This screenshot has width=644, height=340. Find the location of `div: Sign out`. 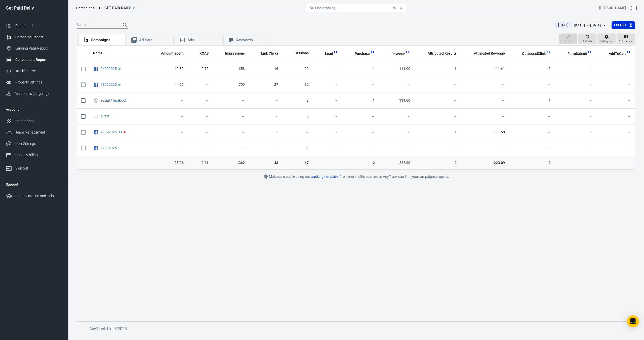

div: Sign out is located at coordinates (39, 168).